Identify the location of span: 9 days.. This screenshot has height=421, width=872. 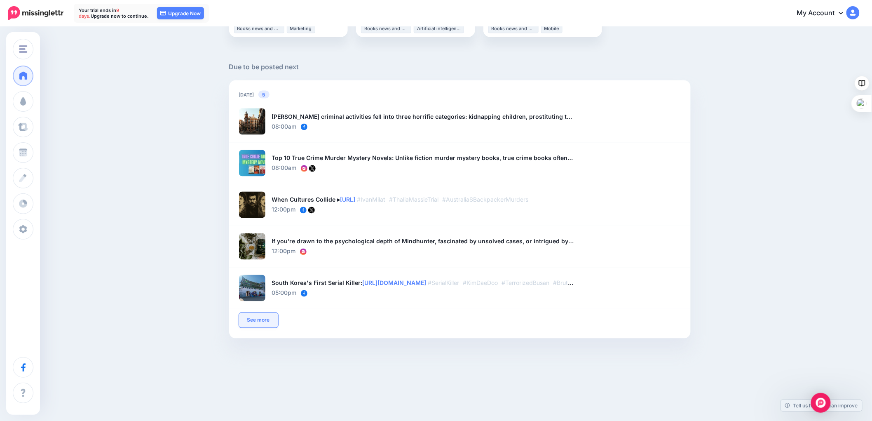
(99, 13).